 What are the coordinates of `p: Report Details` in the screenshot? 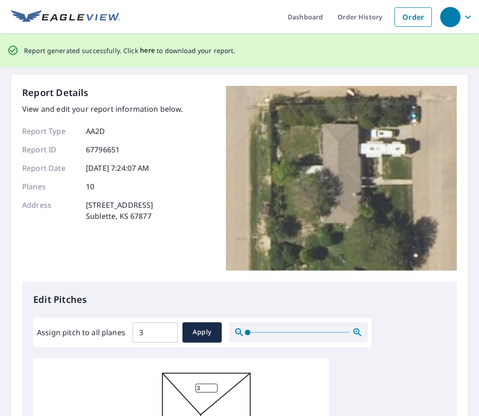 It's located at (55, 93).